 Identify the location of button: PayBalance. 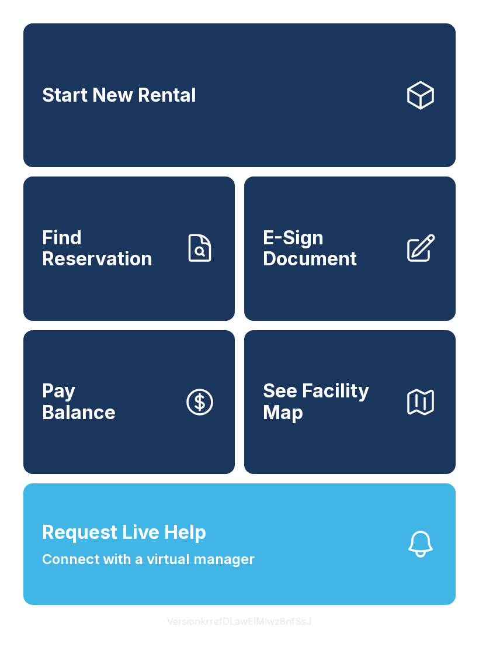
(129, 402).